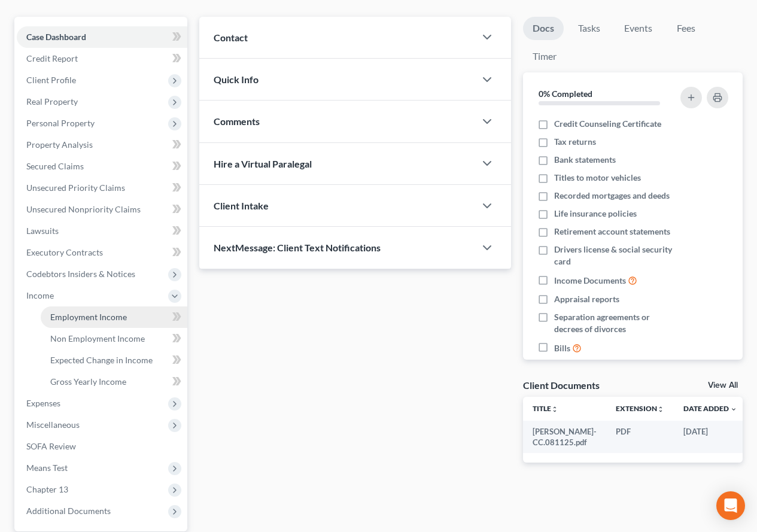 The width and height of the screenshot is (757, 532). Describe the element at coordinates (102, 209) in the screenshot. I see `a: Unsecured Nonpriority Claims` at that location.